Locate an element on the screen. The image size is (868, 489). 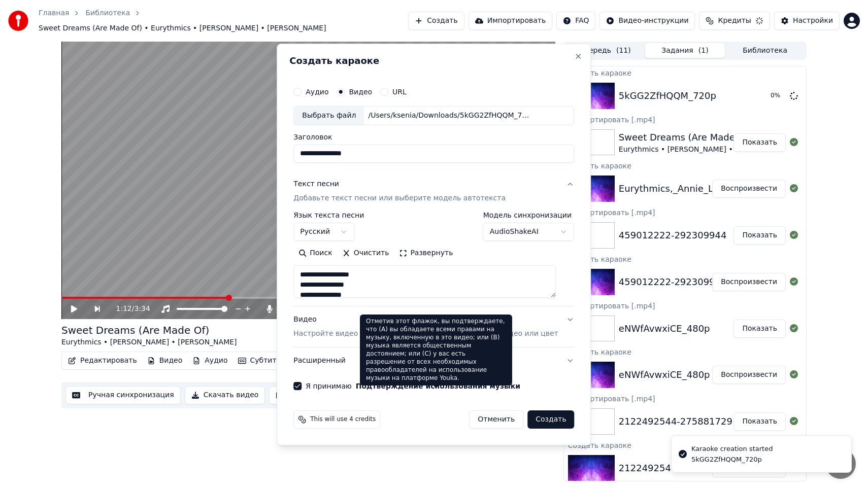
label: Заголовок is located at coordinates (434, 137).